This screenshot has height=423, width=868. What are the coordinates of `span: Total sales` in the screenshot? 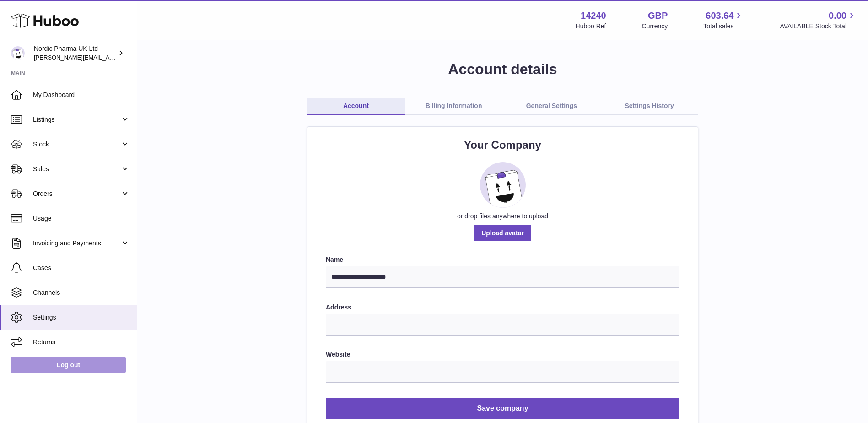 It's located at (724, 26).